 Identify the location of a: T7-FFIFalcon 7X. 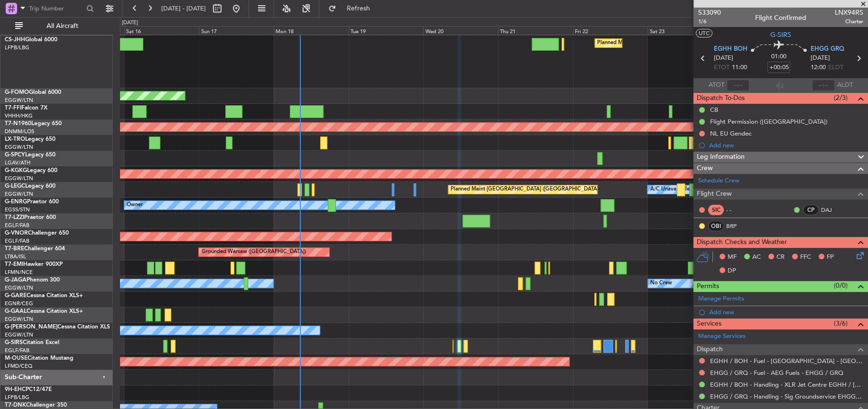
(26, 108).